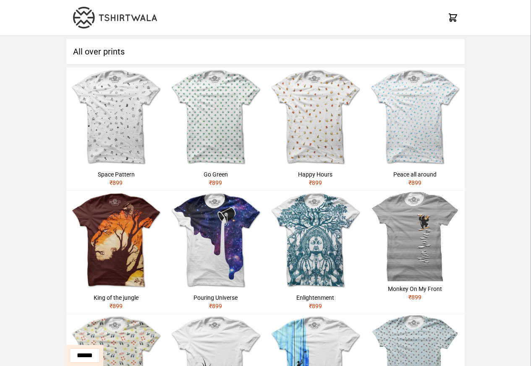 The image size is (531, 366). What do you see at coordinates (215, 175) in the screenshot?
I see `div: Go Green` at bounding box center [215, 175].